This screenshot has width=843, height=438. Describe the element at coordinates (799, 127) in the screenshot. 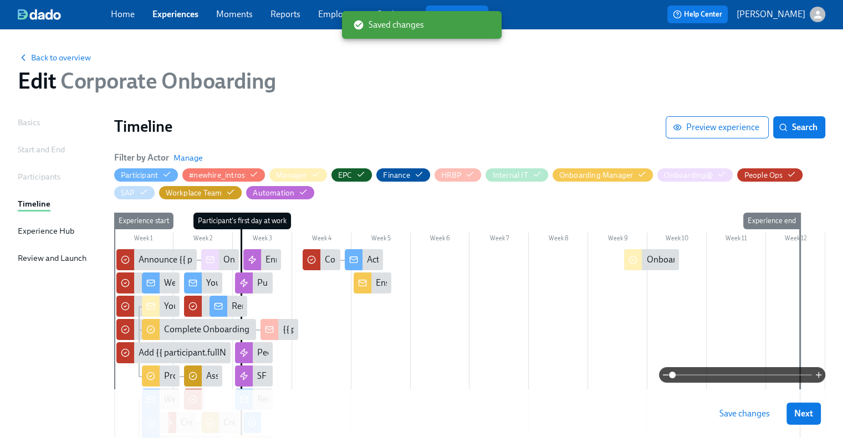

I see `button: Search` at that location.